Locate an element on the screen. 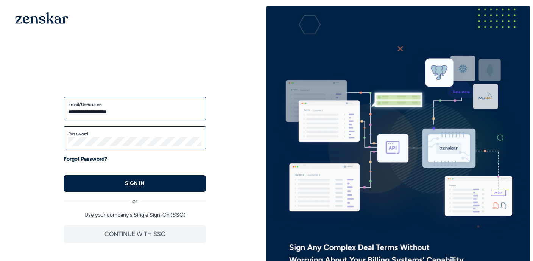 The width and height of the screenshot is (533, 261). div: or is located at coordinates (135, 199).